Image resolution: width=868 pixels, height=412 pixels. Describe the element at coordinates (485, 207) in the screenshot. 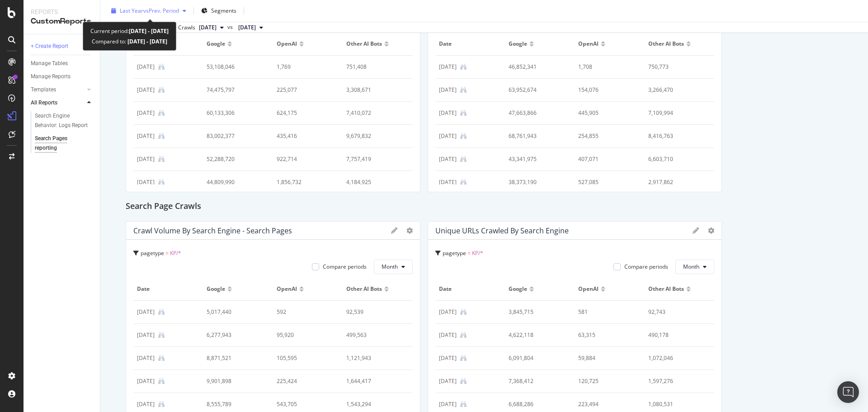

I see `div: Search Page Crawls` at that location.